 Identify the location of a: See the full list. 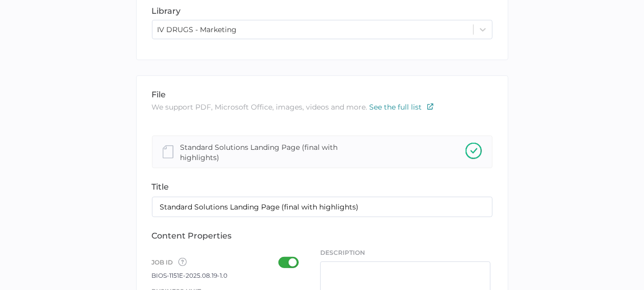
(401, 107).